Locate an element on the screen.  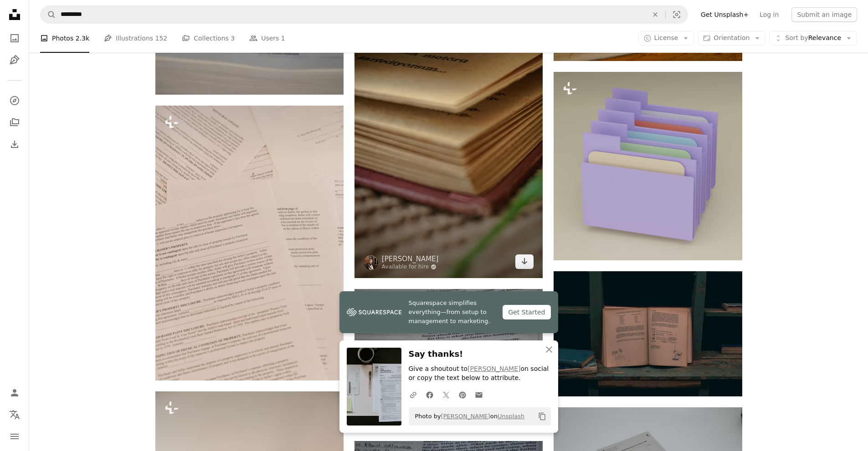
a: A book sitting on top of a wooden shelf is located at coordinates (647, 334).